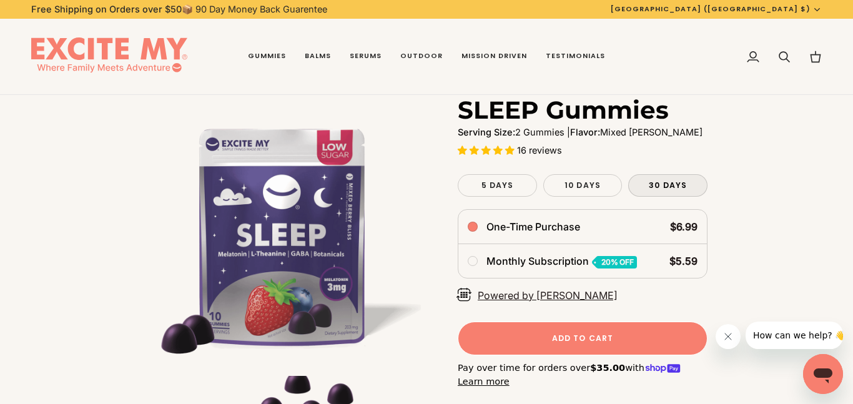 The width and height of the screenshot is (853, 404). What do you see at coordinates (582, 185) in the screenshot?
I see `span: 10 Days` at bounding box center [582, 185].